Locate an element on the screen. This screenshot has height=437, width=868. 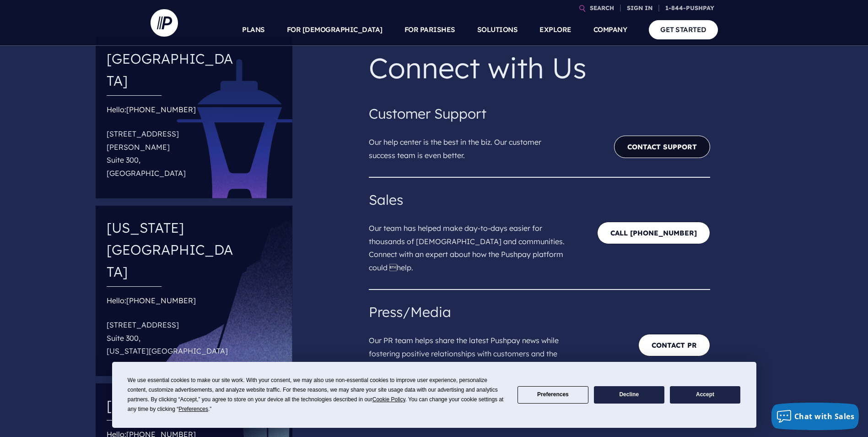
a: GET STARTED is located at coordinates (683, 29).